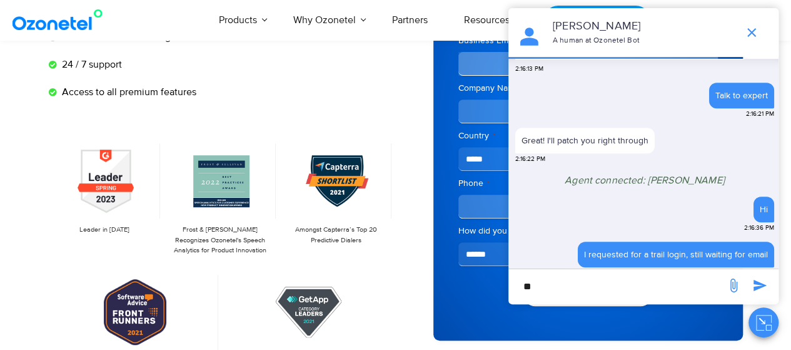 The image size is (791, 350). Describe the element at coordinates (588, 136) in the screenshot. I see `label: Country` at that location.